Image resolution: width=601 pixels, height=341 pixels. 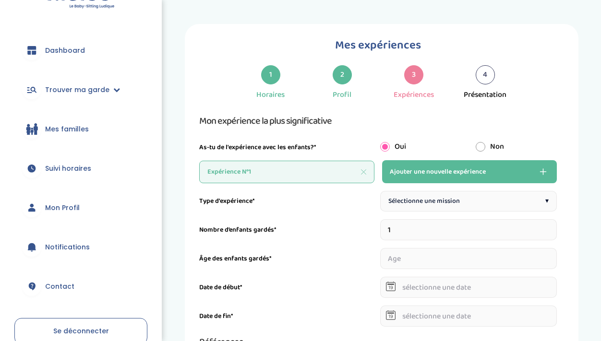 I want to click on input: Nombre d’enfants gardés, so click(x=469, y=230).